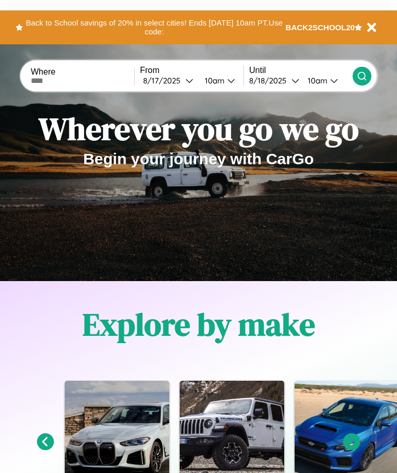  I want to click on button: 8/17/2025, so click(168, 80).